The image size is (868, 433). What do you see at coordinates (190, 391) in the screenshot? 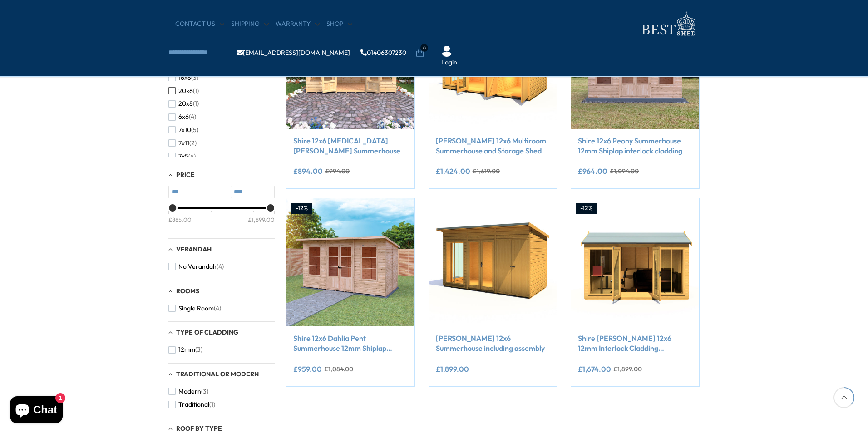
I see `span: Modern` at bounding box center [190, 391].